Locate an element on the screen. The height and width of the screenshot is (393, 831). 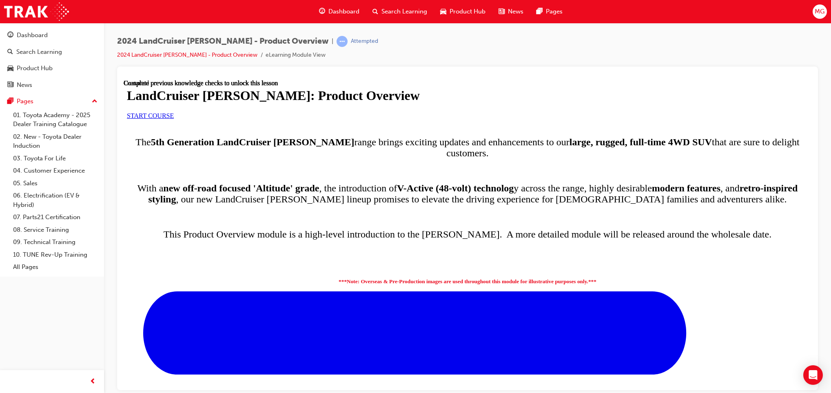
a: 01. Toyota Academy - 2025 Dealer Training Catalogue is located at coordinates (55, 120).